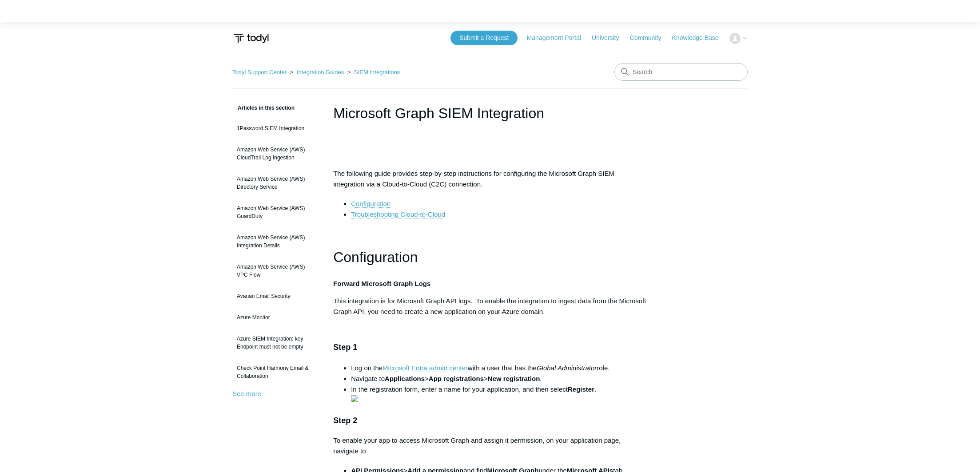 Image resolution: width=980 pixels, height=472 pixels. Describe the element at coordinates (490, 420) in the screenshot. I see `h3: Step 2` at that location.